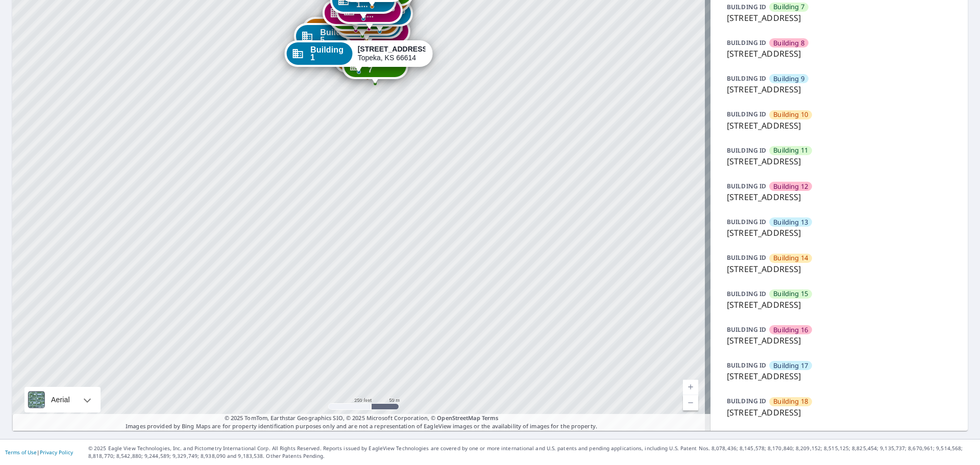  I want to click on span: Building 1, so click(328, 54).